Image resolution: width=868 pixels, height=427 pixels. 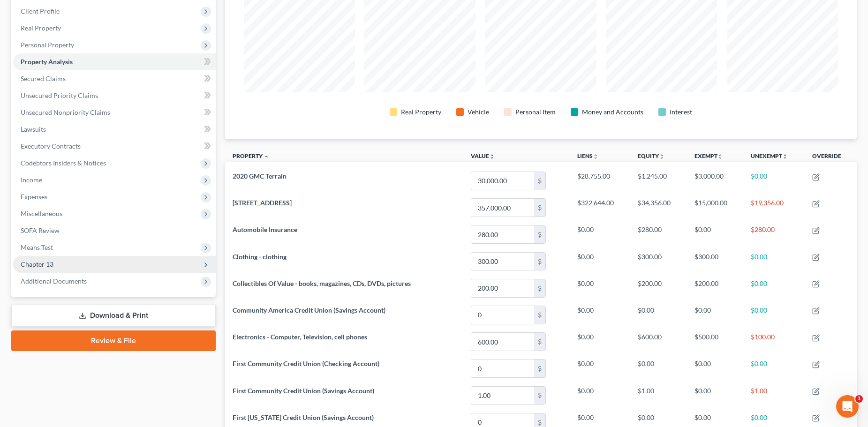 I want to click on span: Client Profile, so click(x=40, y=11).